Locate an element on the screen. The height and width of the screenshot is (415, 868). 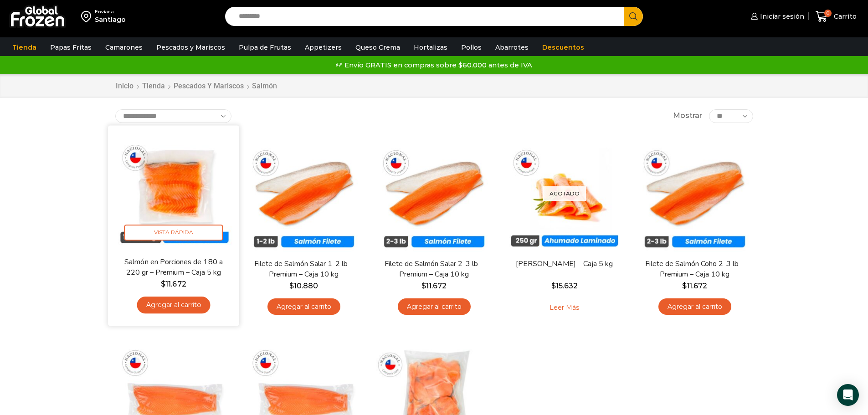
select: Pedido de la tienda is located at coordinates (173, 116).